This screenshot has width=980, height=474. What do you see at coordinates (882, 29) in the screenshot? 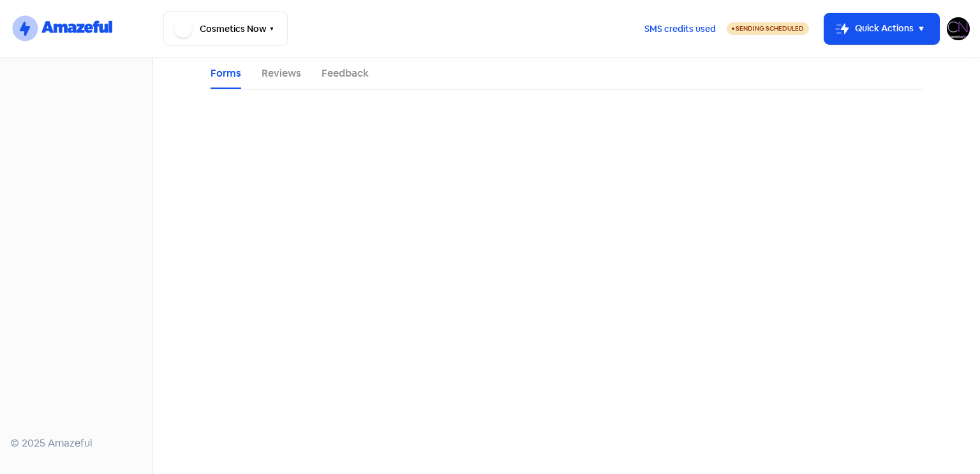
I see `button: Quick Actions` at bounding box center [882, 29].